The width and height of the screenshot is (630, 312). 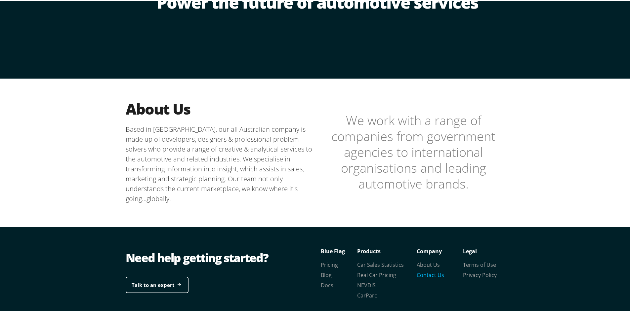 I want to click on a: NEVDIS, so click(x=366, y=284).